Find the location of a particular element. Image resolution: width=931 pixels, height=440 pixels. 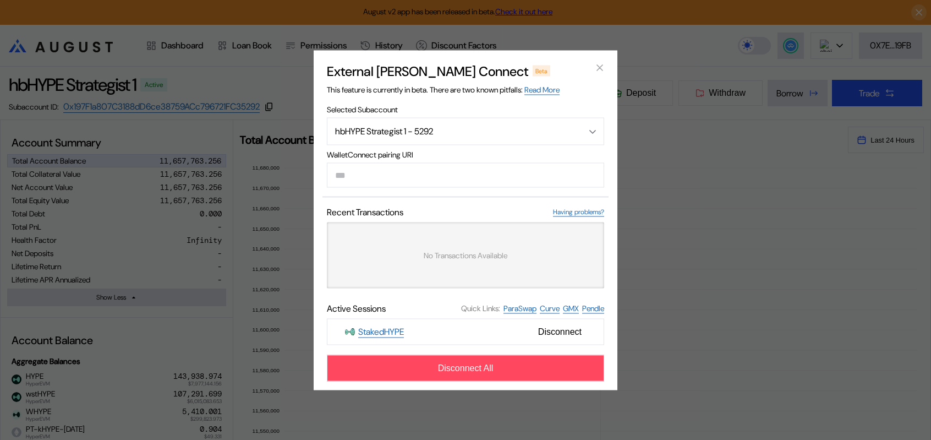

div: Beta is located at coordinates (542, 70).